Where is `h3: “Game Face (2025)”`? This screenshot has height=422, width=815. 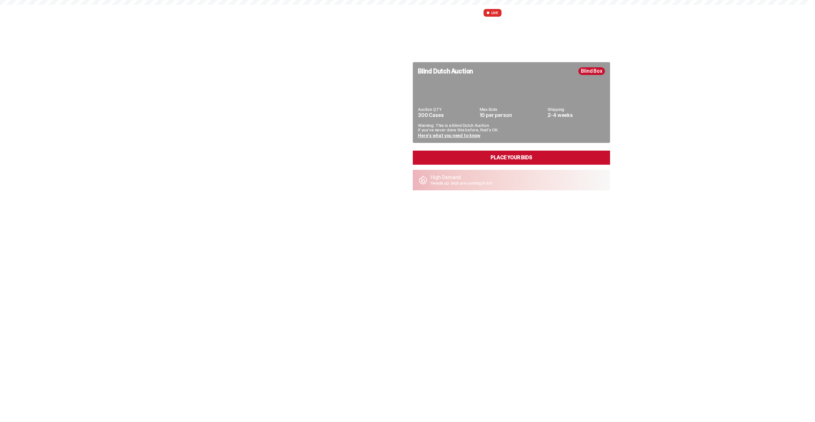 h3: “Game Face (2025)” is located at coordinates (512, 45).